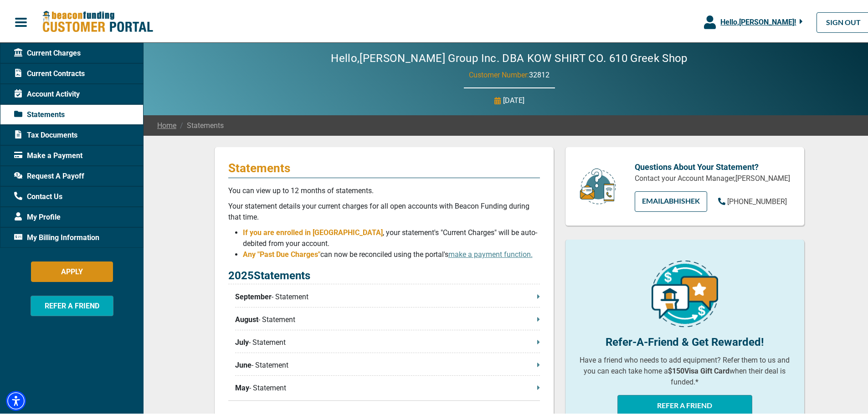 The width and height of the screenshot is (868, 415). What do you see at coordinates (539, 73) in the screenshot?
I see `span: 32812` at bounding box center [539, 73].